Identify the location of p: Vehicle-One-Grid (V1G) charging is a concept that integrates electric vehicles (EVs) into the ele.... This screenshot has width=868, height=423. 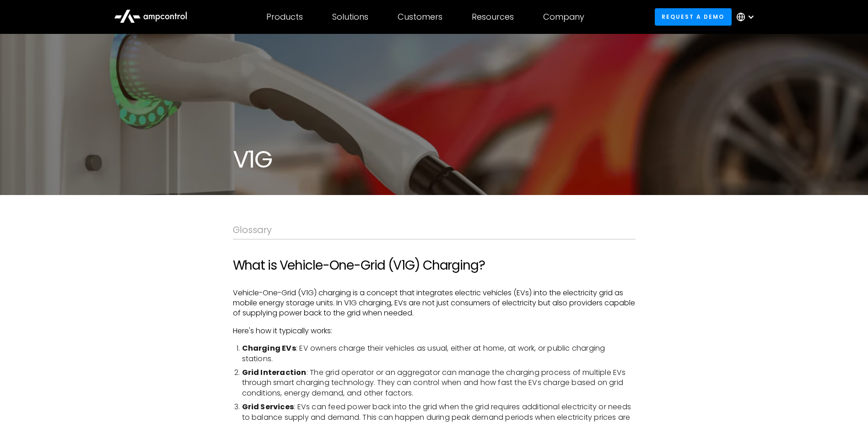
(434, 303).